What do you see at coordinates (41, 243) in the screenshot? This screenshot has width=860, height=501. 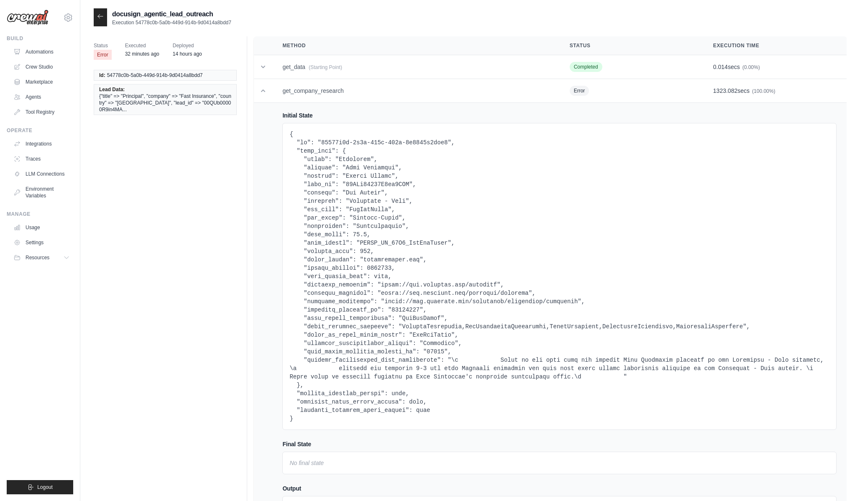 I see `a: Settings` at bounding box center [41, 243].